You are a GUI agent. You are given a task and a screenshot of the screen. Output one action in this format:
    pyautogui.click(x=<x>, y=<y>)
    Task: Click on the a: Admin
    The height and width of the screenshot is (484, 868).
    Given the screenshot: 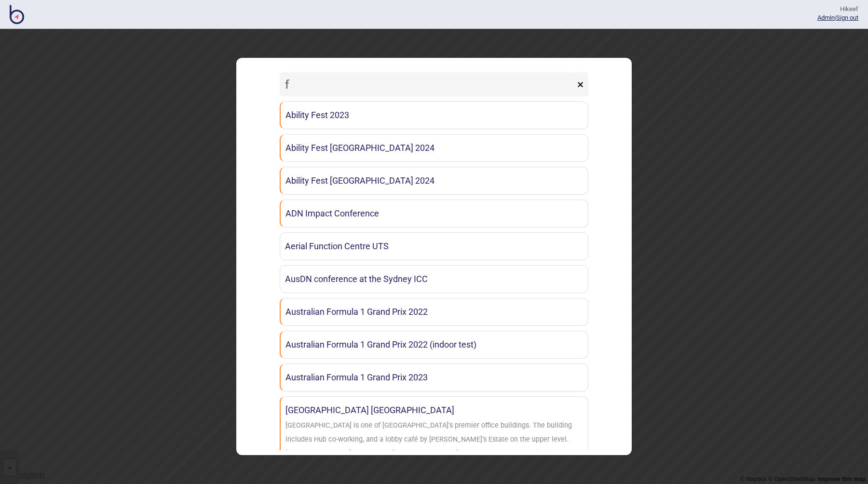 What is the action you would take?
    pyautogui.click(x=827, y=17)
    